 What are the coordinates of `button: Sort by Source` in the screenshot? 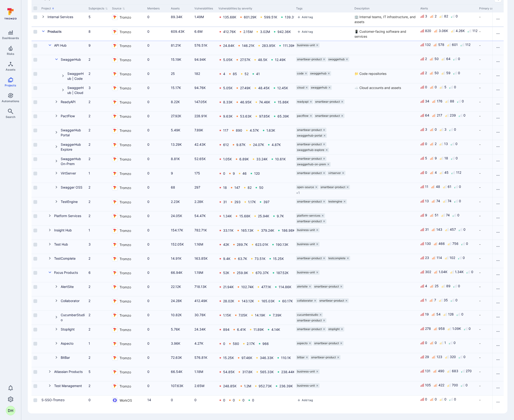 It's located at (119, 9).